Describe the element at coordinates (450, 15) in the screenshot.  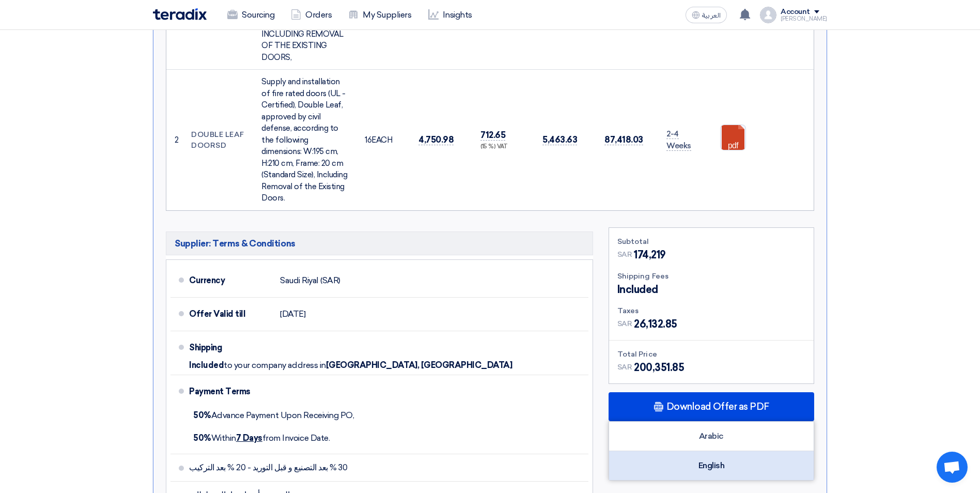
I see `a: Insights` at that location.